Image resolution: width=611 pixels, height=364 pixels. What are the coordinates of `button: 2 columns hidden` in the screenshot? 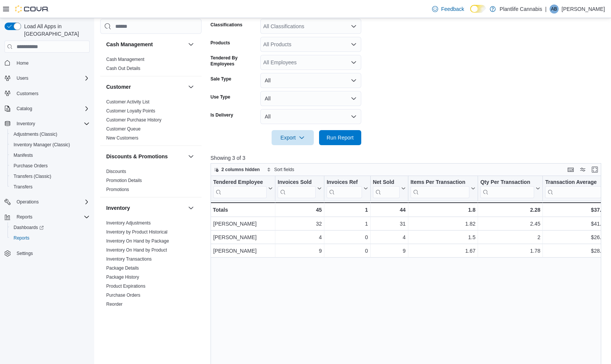 It's located at (237, 170).